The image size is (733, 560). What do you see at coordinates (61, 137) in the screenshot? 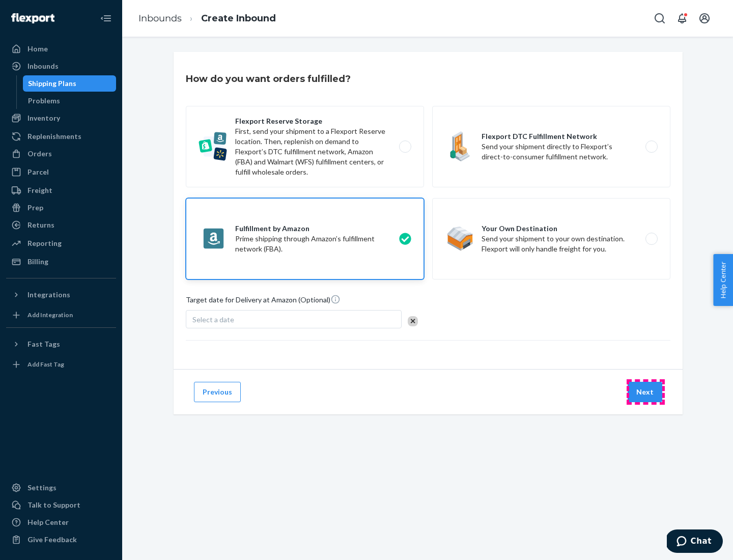
I see `a: Replenishments` at bounding box center [61, 137].